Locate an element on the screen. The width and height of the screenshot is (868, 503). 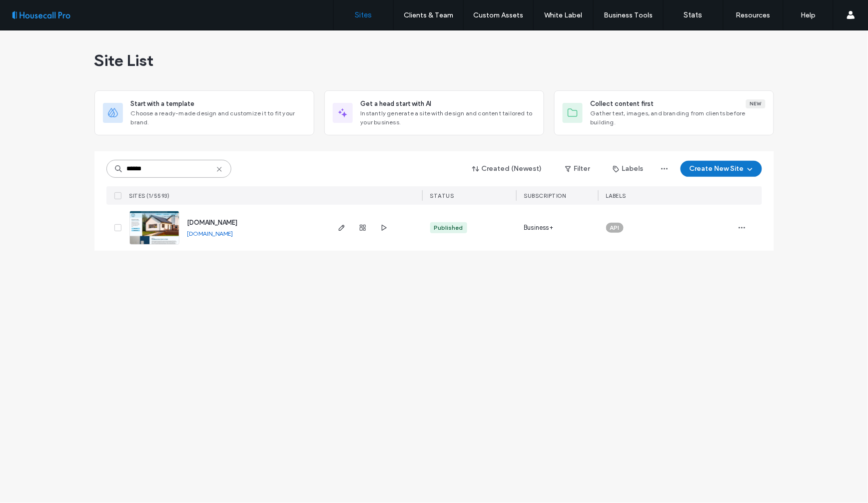
div: Collect content firstNewGather text, images, and branding from clients before building. is located at coordinates (664, 113).